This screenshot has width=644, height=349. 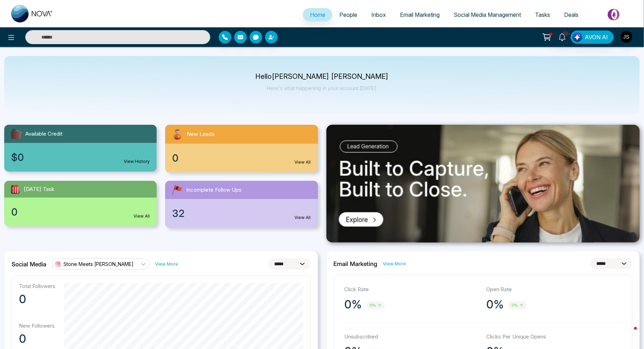 I want to click on p: Unsubscribed, so click(x=412, y=337).